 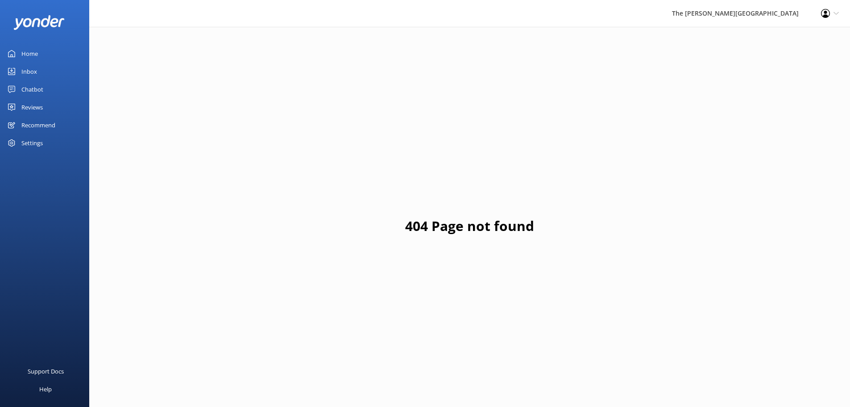 What do you see at coordinates (39, 22) in the screenshot?
I see `img: yonder-white-logo.png` at bounding box center [39, 22].